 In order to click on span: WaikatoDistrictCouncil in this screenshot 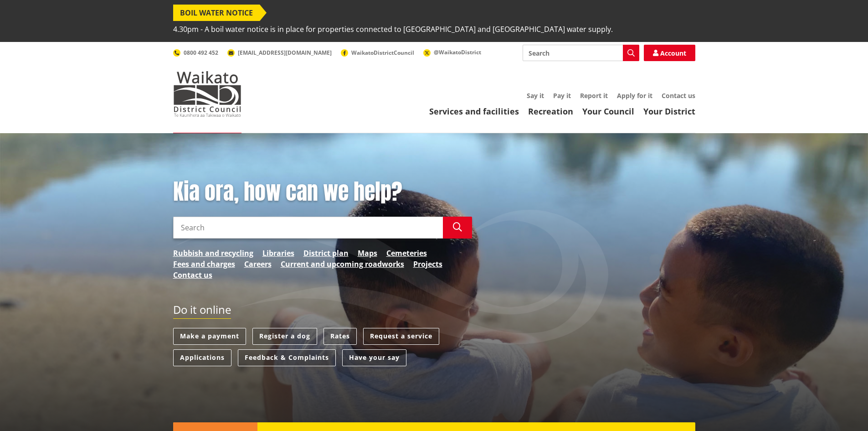, I will do `click(383, 52)`.